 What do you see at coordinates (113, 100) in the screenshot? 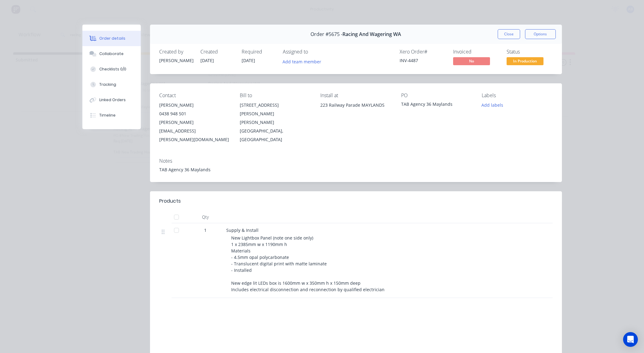
I see `div: Linked Orders` at bounding box center [113, 100].